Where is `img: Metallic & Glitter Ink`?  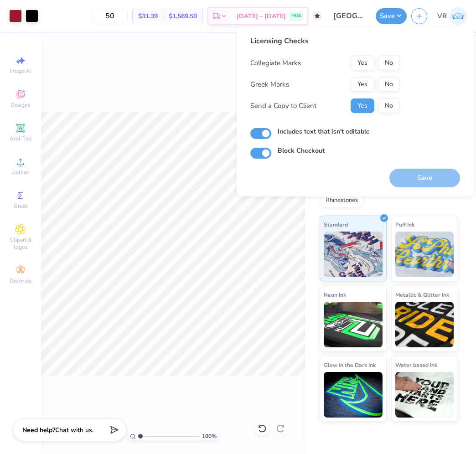 img: Metallic & Glitter Ink is located at coordinates (425, 324).